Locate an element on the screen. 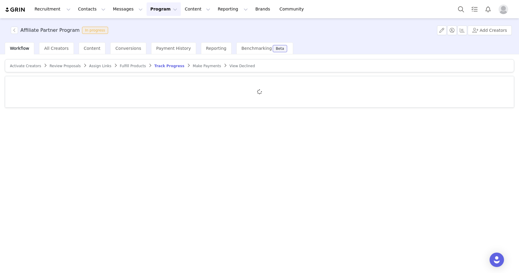 This screenshot has width=519, height=273. span: [object Object] is located at coordinates (61, 30).